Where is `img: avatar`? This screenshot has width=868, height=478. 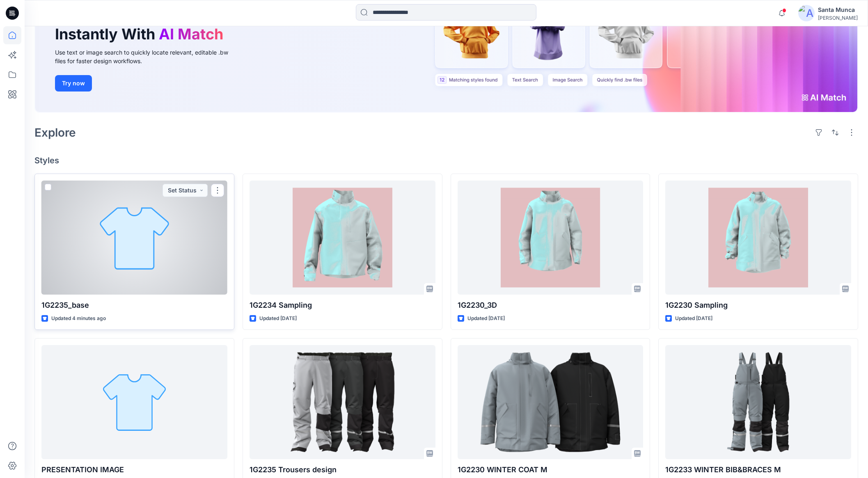
img: avatar is located at coordinates (806, 13).